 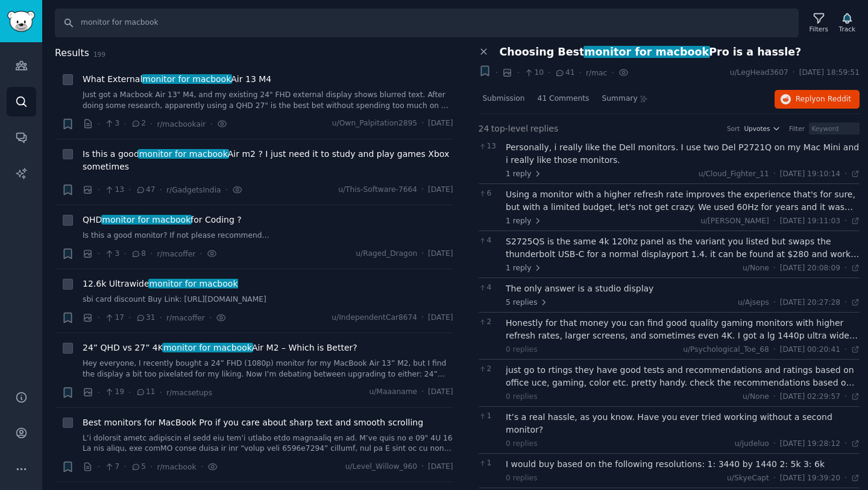 I want to click on span: u/Ajseps, so click(x=754, y=302).